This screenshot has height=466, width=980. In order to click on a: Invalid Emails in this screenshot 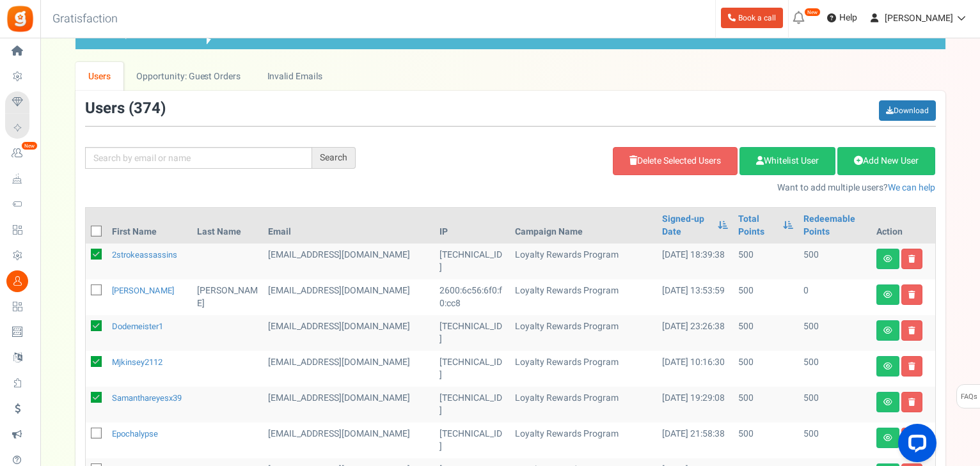, I will do `click(294, 76)`.